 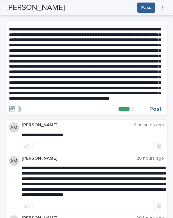 I want to click on div: null, so click(x=132, y=109).